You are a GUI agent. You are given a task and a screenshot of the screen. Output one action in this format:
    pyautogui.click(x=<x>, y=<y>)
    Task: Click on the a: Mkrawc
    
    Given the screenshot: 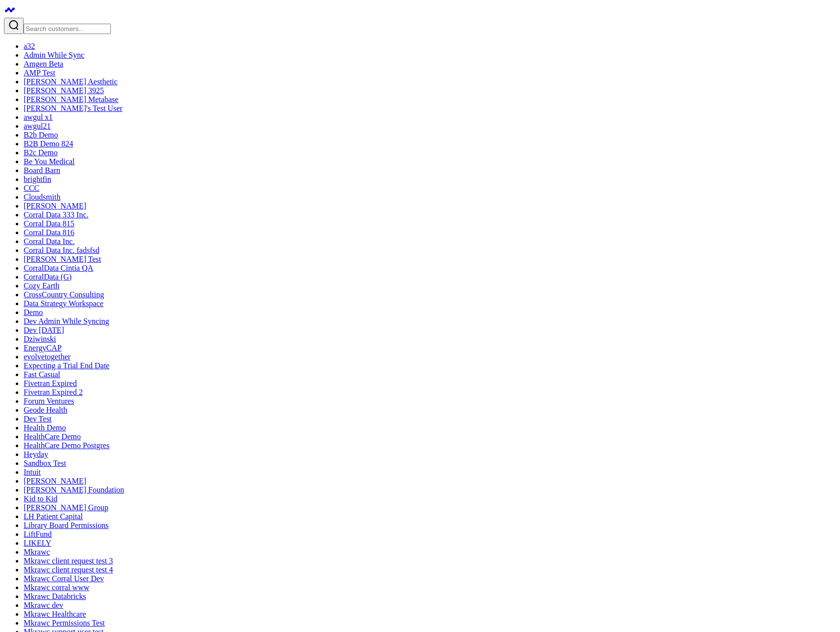 What is the action you would take?
    pyautogui.click(x=36, y=552)
    